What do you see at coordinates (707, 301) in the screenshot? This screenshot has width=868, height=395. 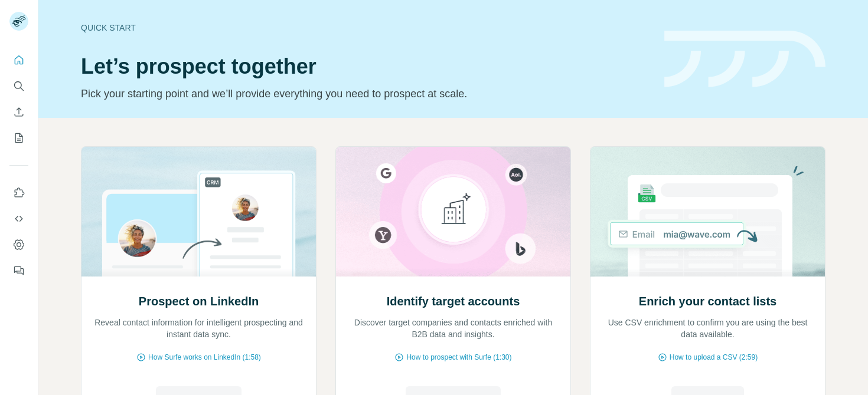 I see `h2: Enrich your contact lists` at bounding box center [707, 301].